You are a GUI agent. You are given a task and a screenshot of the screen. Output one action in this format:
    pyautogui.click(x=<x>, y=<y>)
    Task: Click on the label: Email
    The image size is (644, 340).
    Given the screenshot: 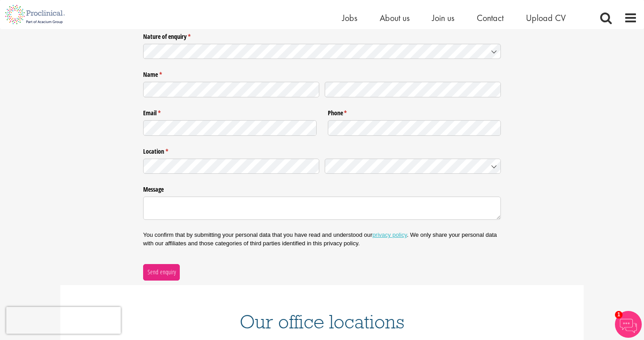 What is the action you would take?
    pyautogui.click(x=230, y=112)
    